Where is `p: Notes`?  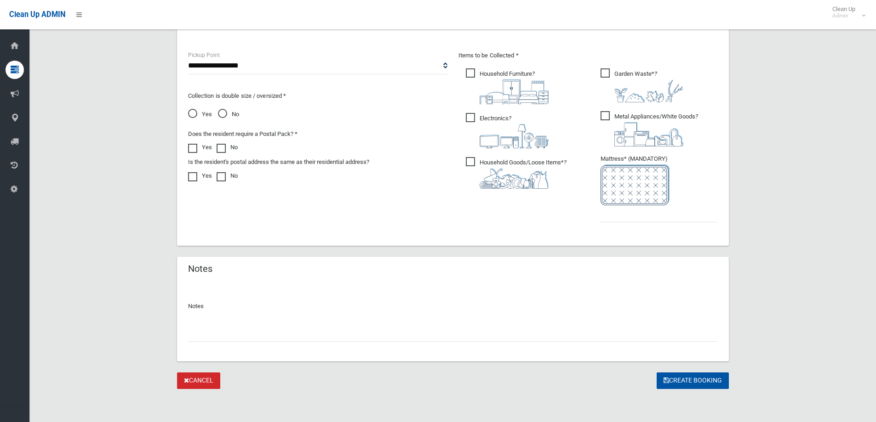
p: Notes is located at coordinates (453, 307).